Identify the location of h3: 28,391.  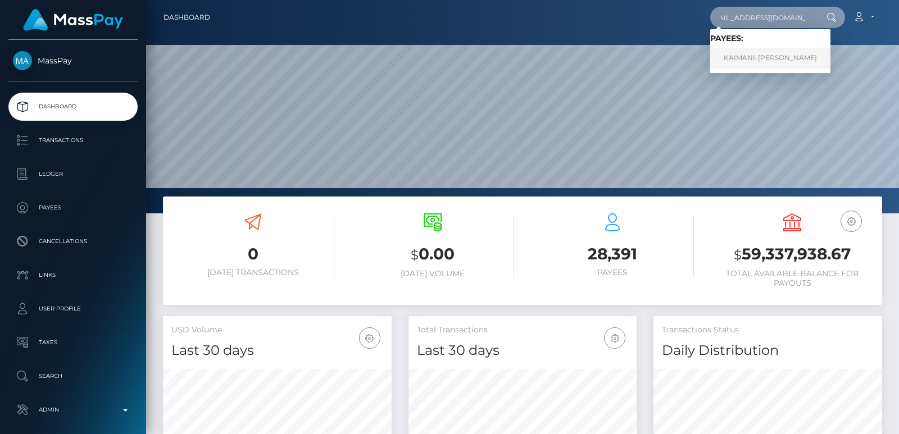
(613, 254).